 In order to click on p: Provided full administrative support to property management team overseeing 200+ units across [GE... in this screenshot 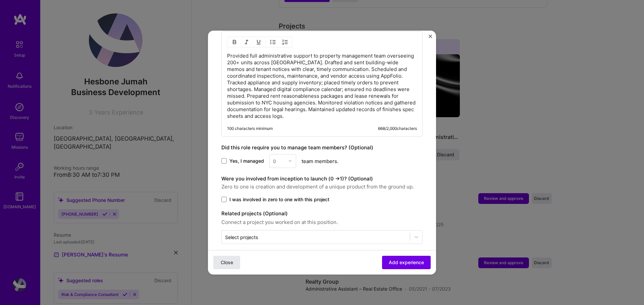, I will do `click(322, 86)`.